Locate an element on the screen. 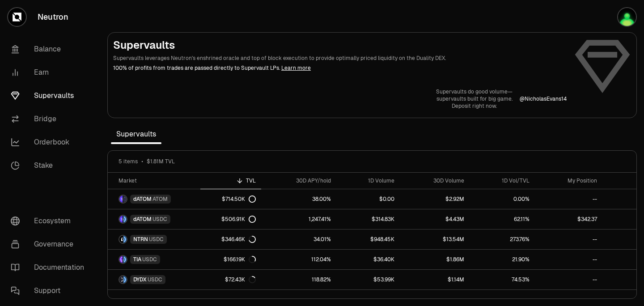  a: TIA LogoUSDC LogoTIAUSDC is located at coordinates (154, 260).